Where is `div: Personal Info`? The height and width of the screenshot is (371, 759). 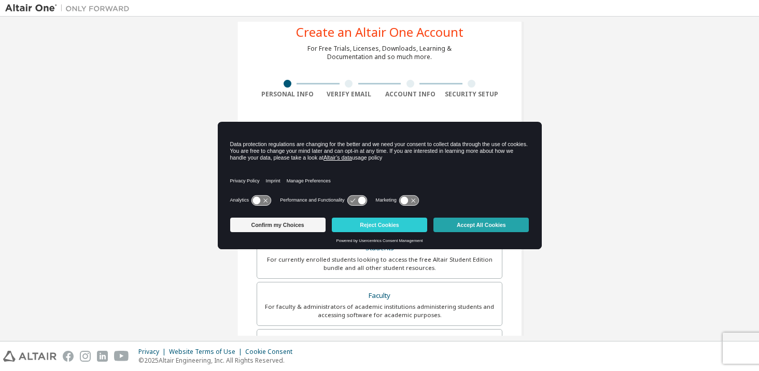 div: Personal Info is located at coordinates (287, 94).